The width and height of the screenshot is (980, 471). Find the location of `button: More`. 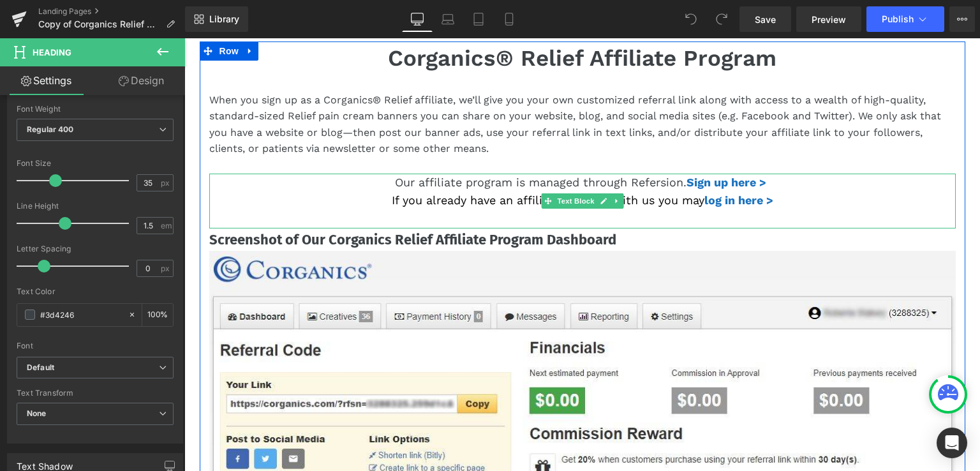

button: More is located at coordinates (963, 19).